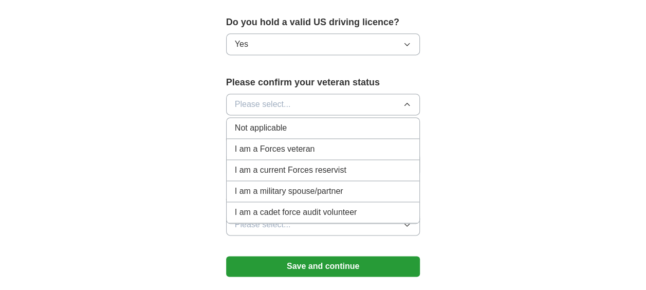 The image size is (646, 290). I want to click on span: Yes, so click(242, 44).